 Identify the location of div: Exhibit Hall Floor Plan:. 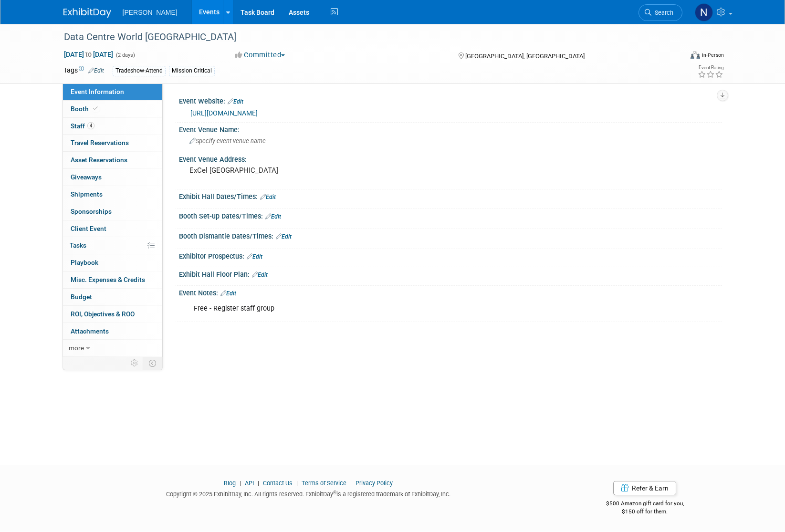
(450, 274).